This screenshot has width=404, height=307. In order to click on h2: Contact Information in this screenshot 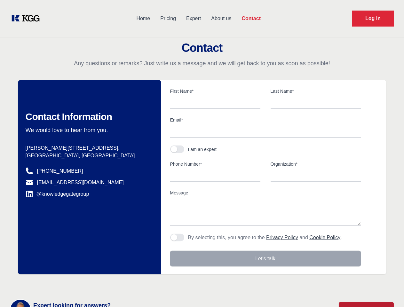, I will do `click(88, 117)`.